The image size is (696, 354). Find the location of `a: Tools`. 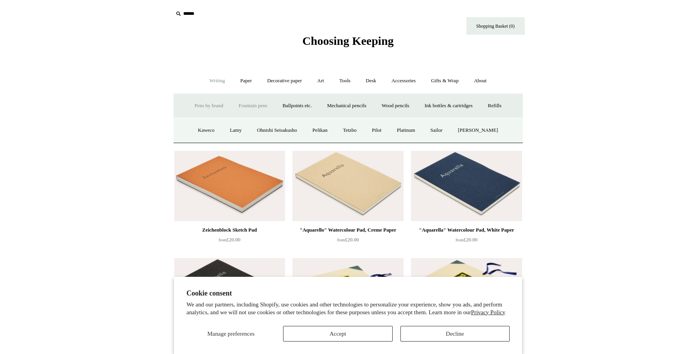

a: Tools is located at coordinates (345, 81).